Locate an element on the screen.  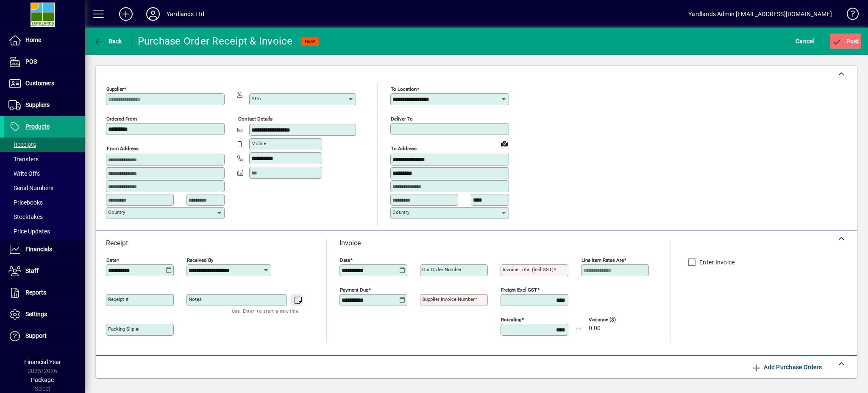
mat-label: Notes is located at coordinates (195, 299).